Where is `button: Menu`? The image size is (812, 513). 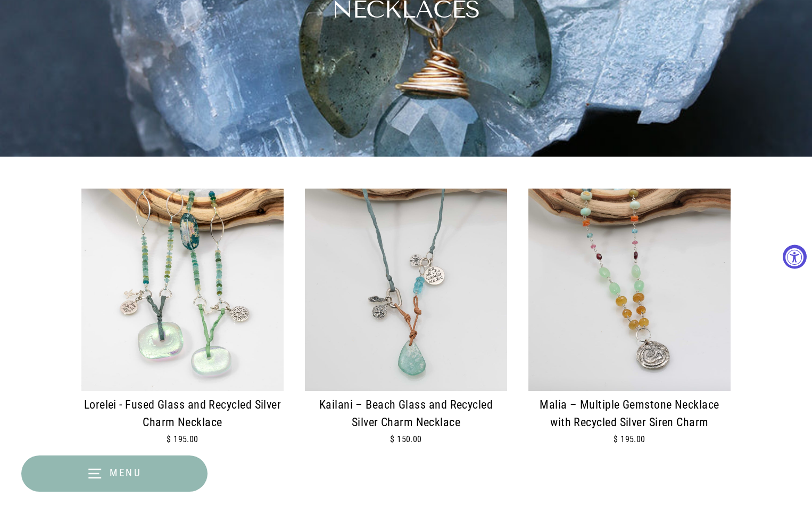
button: Menu is located at coordinates (114, 474).